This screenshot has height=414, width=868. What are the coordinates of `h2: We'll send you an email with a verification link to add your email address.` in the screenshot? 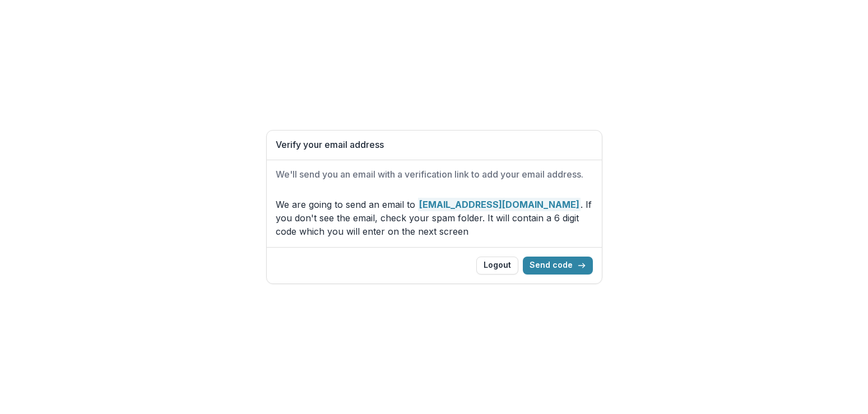 It's located at (434, 174).